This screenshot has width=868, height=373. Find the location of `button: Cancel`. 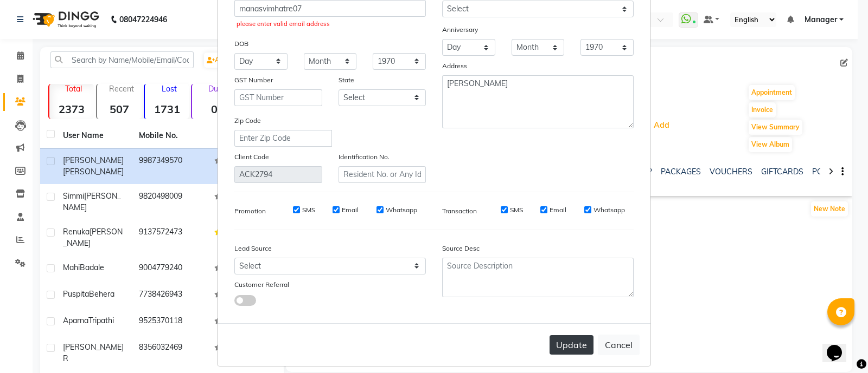

button: Cancel is located at coordinates (618, 345).